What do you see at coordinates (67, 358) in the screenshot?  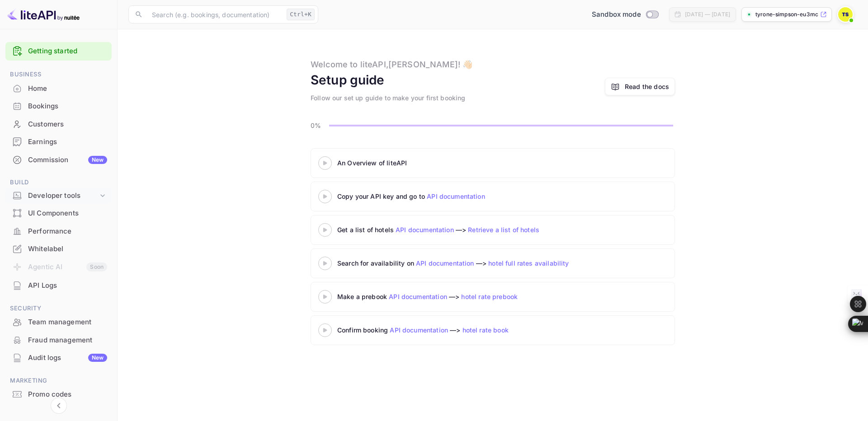 I see `div: Audit logs` at bounding box center [67, 358].